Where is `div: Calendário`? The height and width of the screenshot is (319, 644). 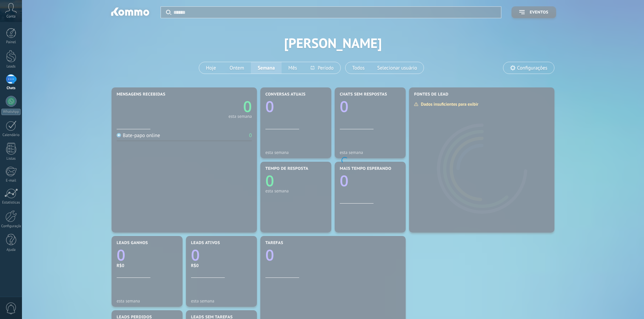
div: Calendário is located at coordinates (11, 135).